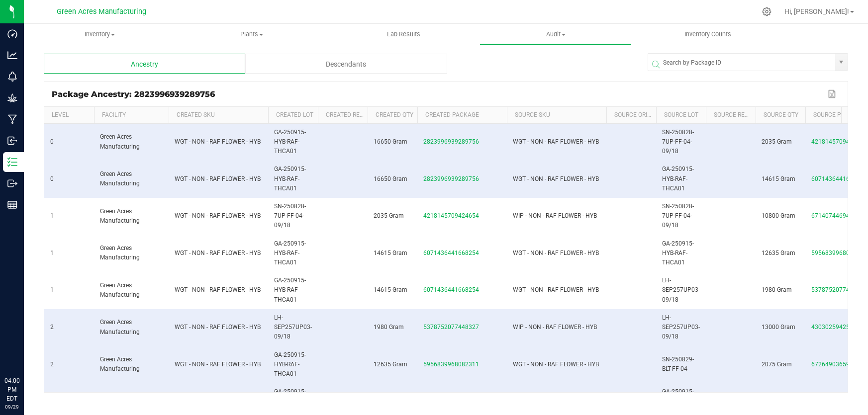 This screenshot has height=415, width=868. I want to click on th: Source Lot, so click(681, 116).